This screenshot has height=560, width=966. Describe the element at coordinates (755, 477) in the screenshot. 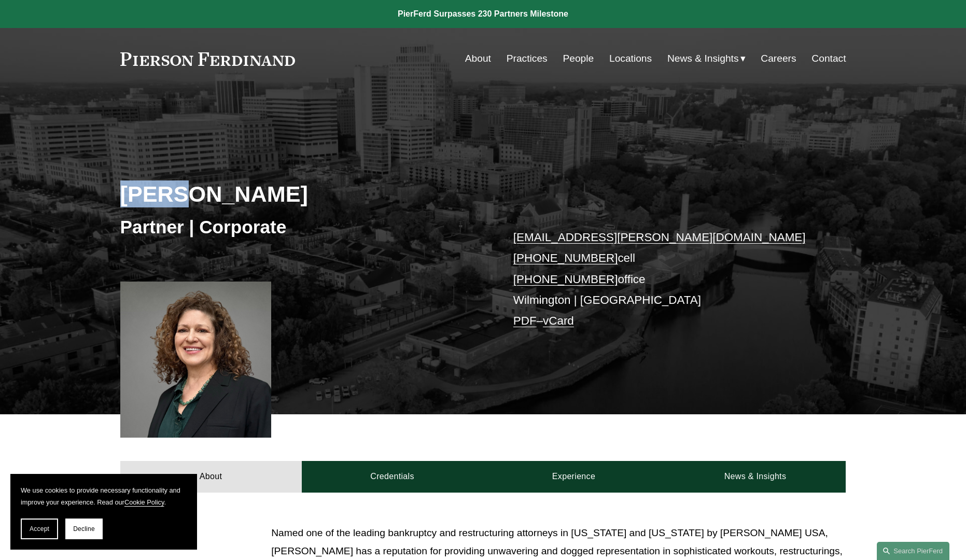

I see `a: News & Insights` at that location.